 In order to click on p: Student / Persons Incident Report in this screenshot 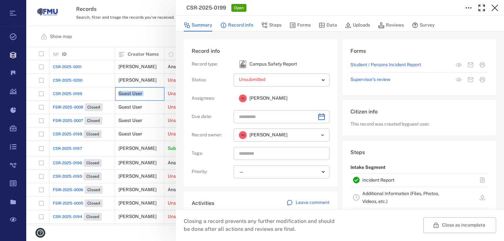, I will do `click(386, 65)`.